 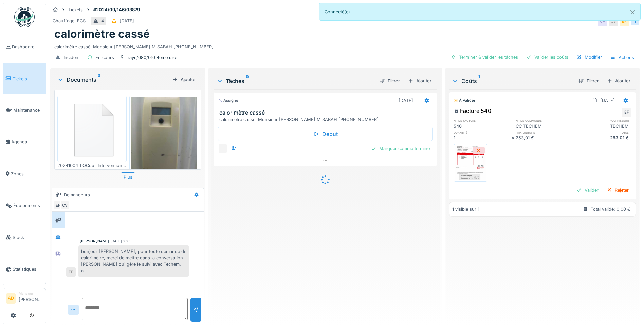 I want to click on h3: calorimètre cassé, so click(x=327, y=113).